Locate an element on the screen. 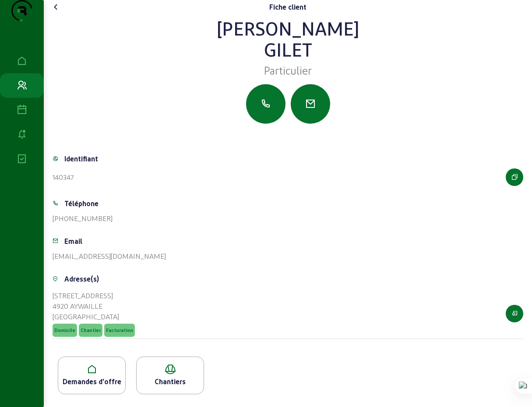 This screenshot has height=407, width=532. div: 140347 is located at coordinates (63, 177).